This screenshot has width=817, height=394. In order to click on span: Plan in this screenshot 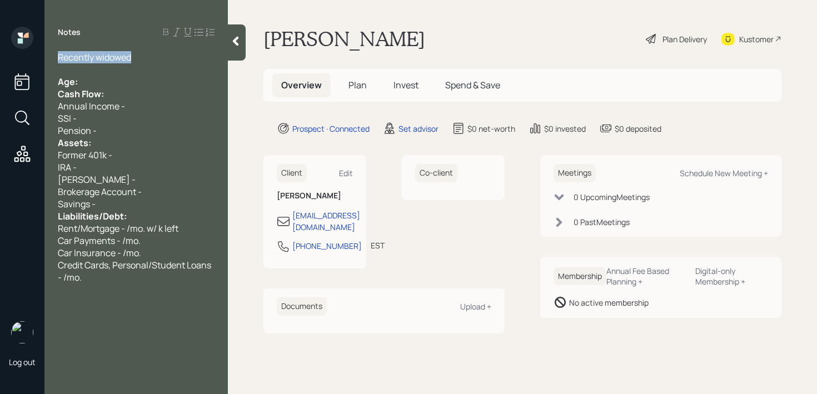, I will do `click(357, 85)`.